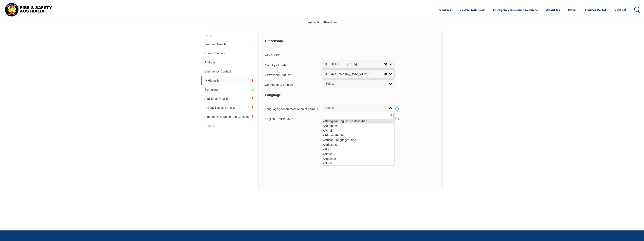  I want to click on a: Personal Details, so click(229, 44).